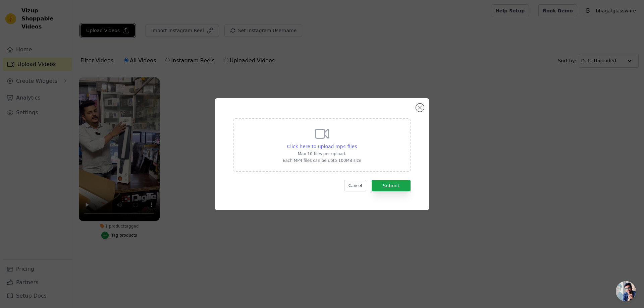  I want to click on button: Cancel, so click(355, 186).